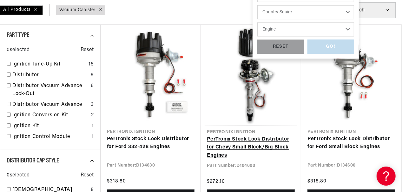 The width and height of the screenshot is (402, 192). Describe the element at coordinates (92, 115) in the screenshot. I see `div: 2` at that location.